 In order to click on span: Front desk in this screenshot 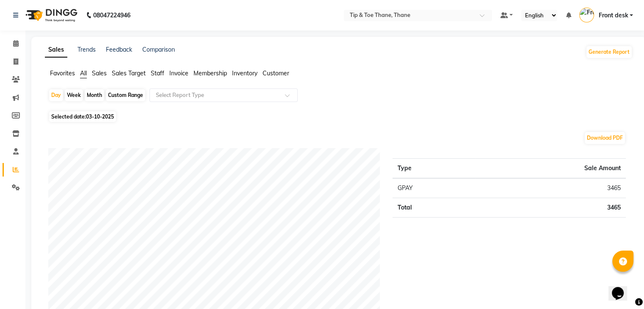, I will do `click(613, 15)`.